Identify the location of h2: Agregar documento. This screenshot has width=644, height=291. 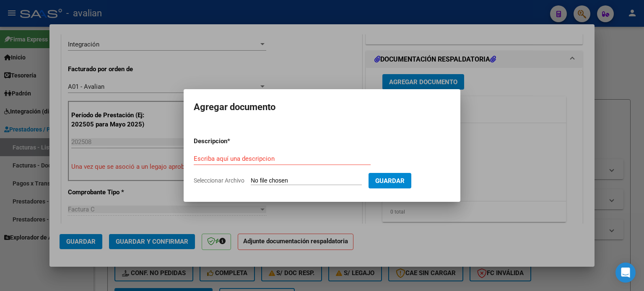
(322, 107).